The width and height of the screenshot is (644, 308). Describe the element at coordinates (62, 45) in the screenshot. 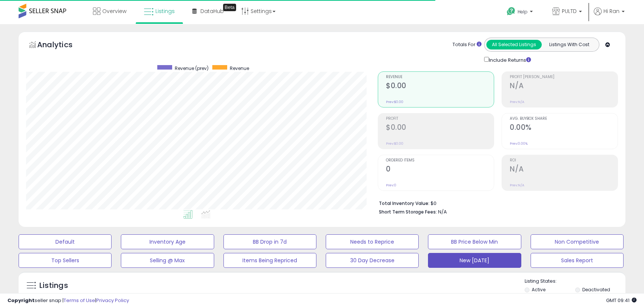

I see `h5: Analytics` at that location.